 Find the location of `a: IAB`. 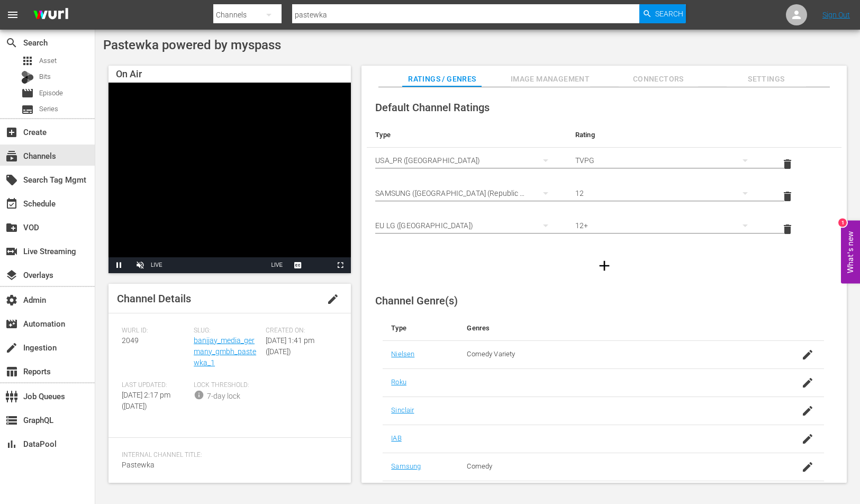

a: IAB is located at coordinates (396, 438).